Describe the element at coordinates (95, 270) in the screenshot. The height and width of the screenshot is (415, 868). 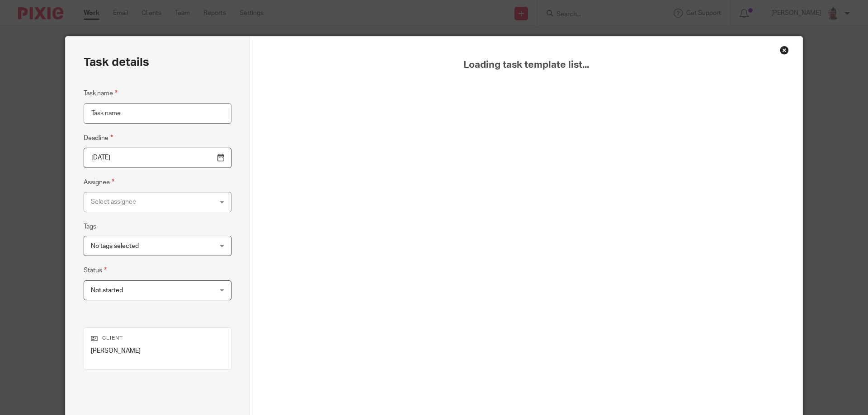
I see `label: Status` at that location.